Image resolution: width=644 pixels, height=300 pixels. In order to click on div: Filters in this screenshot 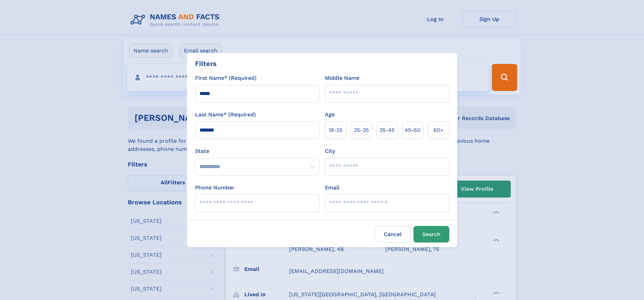, I will do `click(206, 64)`.